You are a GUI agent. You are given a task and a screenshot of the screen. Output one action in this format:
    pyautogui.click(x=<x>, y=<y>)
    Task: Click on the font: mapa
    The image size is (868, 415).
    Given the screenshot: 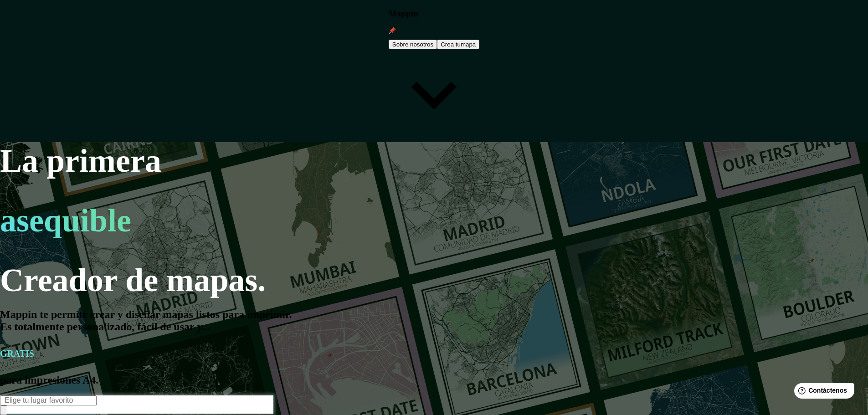 What is the action you would take?
    pyautogui.click(x=468, y=45)
    